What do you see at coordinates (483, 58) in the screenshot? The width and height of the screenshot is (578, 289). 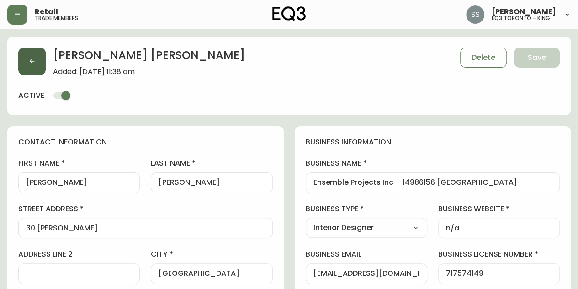 I see `span: Delete` at bounding box center [483, 58].